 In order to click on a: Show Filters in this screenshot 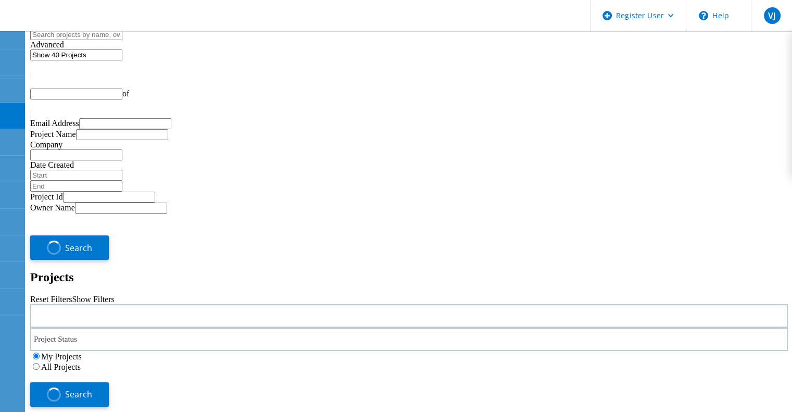, I will do `click(93, 299)`.